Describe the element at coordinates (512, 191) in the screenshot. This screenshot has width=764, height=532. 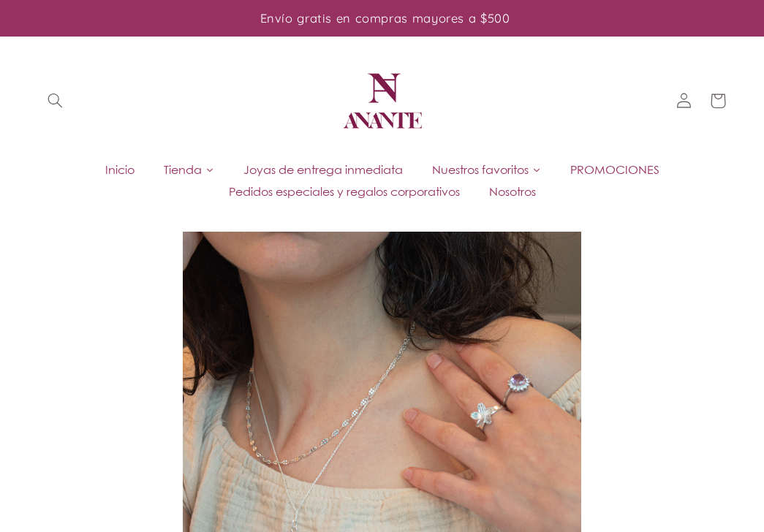
I see `a: Nosotros` at that location.